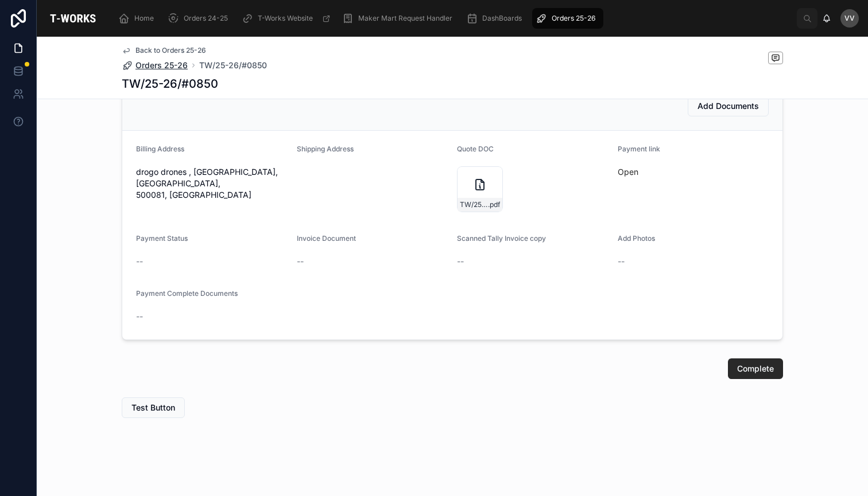 This screenshot has width=868, height=496. Describe the element at coordinates (493, 205) in the screenshot. I see `span: .pdf` at that location.